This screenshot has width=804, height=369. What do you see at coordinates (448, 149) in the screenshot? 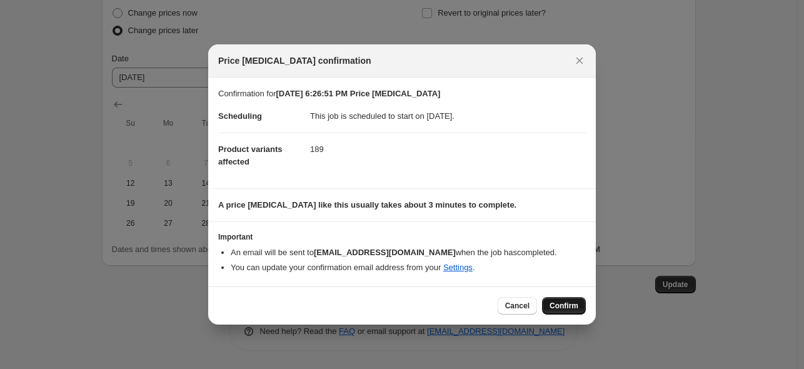
I see `dd: 189` at bounding box center [448, 149].